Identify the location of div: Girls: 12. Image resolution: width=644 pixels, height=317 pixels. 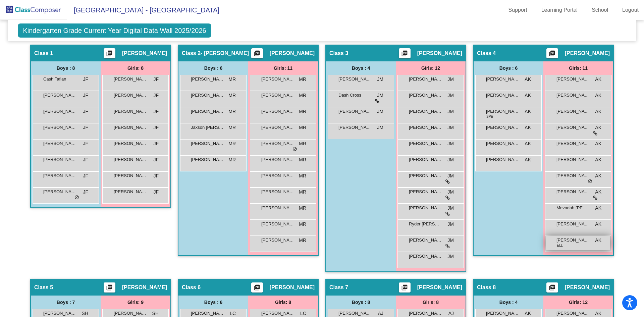
(579, 302).